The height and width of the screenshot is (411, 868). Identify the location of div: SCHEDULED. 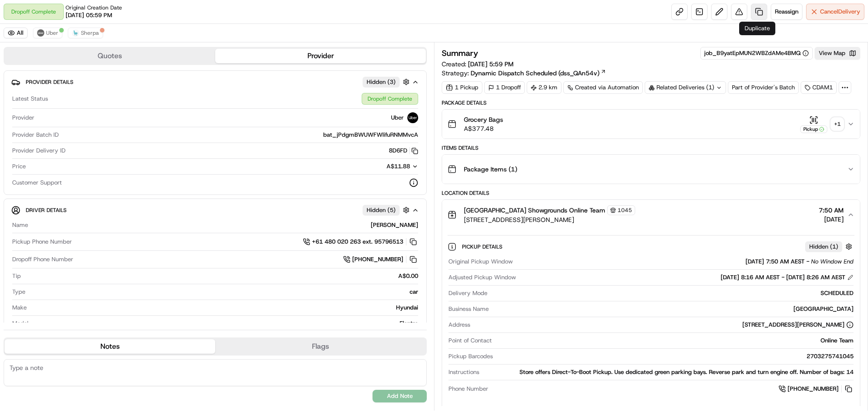
(672, 294).